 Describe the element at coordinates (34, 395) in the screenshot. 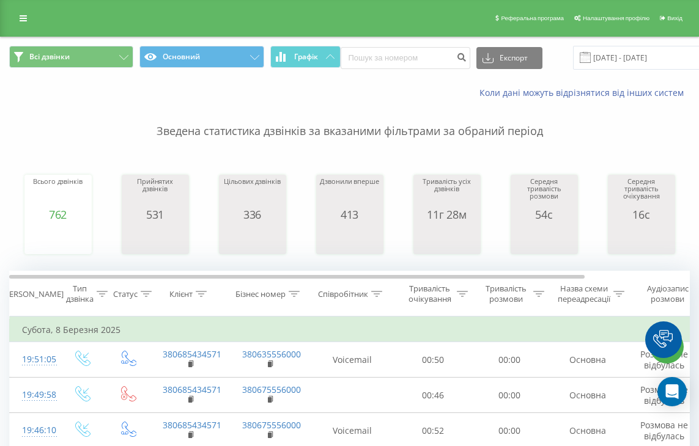

I see `div: 19:49:58` at that location.